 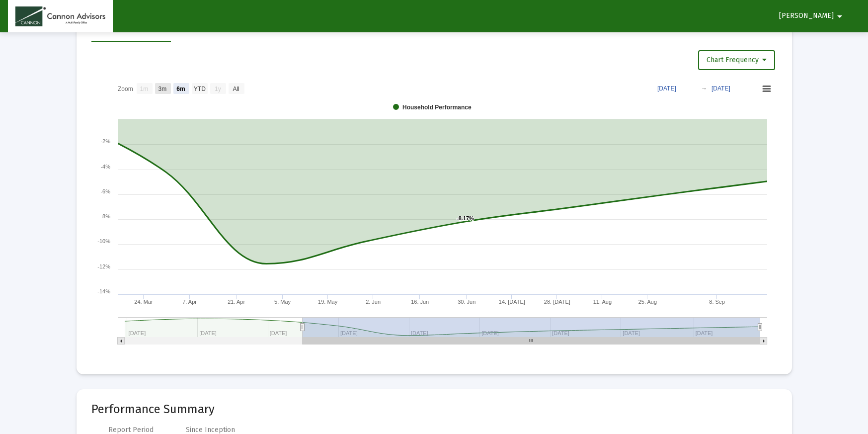 I want to click on text: Household Performance, so click(x=437, y=107).